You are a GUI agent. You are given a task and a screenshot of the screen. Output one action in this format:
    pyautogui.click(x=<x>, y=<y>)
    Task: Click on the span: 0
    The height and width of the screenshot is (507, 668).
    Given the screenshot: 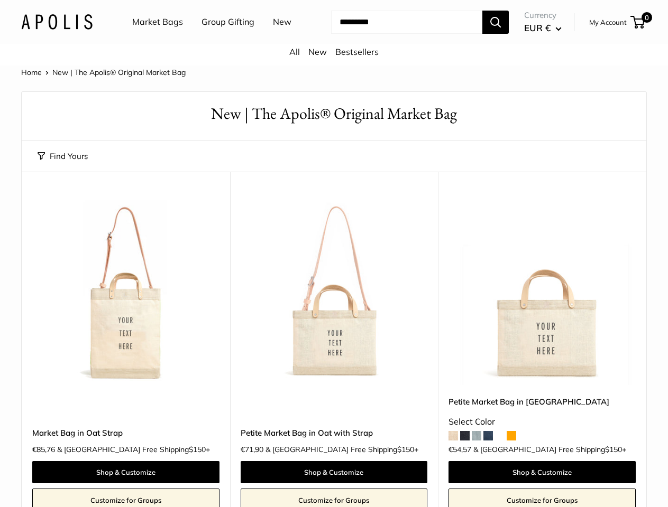 What is the action you would take?
    pyautogui.click(x=646, y=17)
    